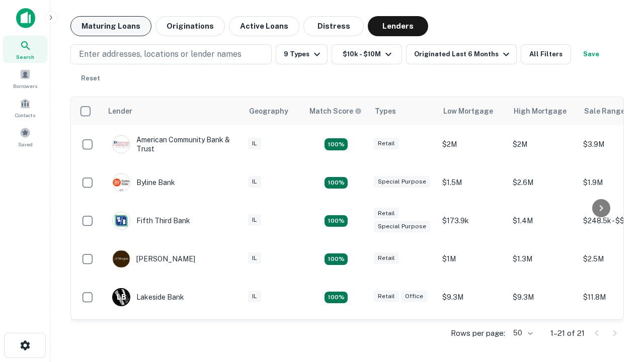 Image resolution: width=644 pixels, height=362 pixels. What do you see at coordinates (367, 55) in the screenshot?
I see `button: $10k - $10M` at bounding box center [367, 55].